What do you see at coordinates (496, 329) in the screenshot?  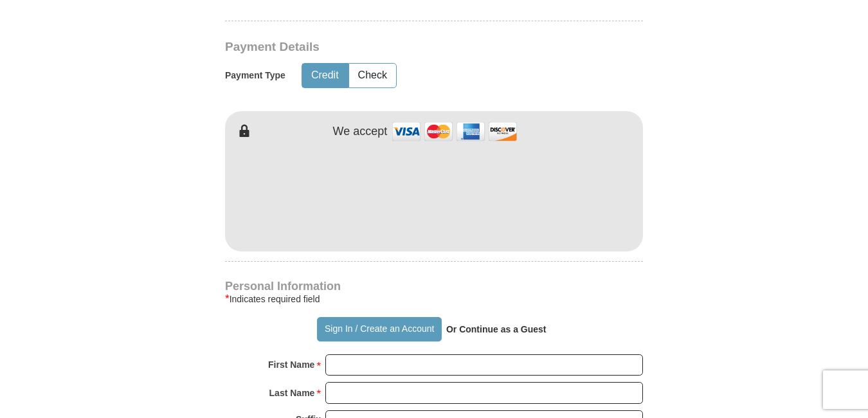 I see `strong: Or Continue as a Guest` at bounding box center [496, 329].